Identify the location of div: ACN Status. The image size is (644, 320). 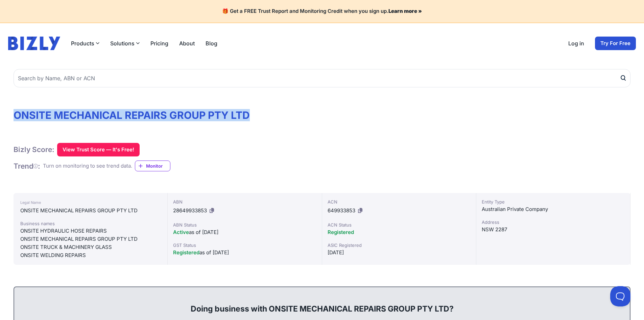
(399, 225).